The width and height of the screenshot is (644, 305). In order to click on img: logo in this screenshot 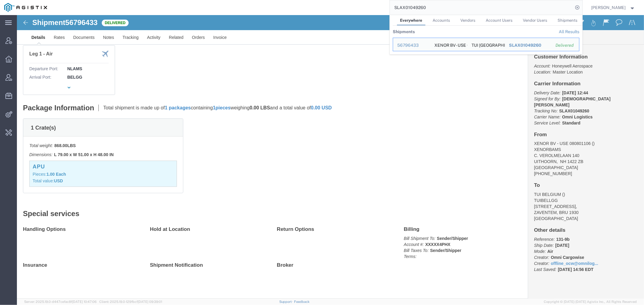, I will do `click(26, 8)`.